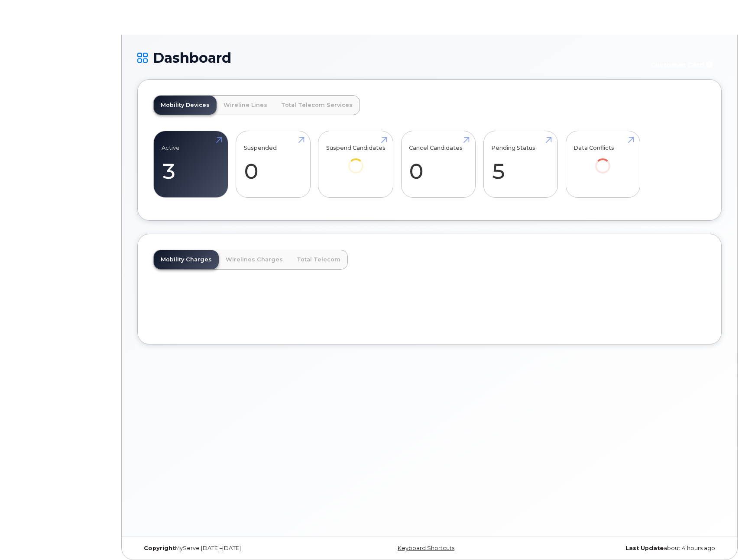 The width and height of the screenshot is (742, 560). I want to click on a: Active 3, so click(191, 165).